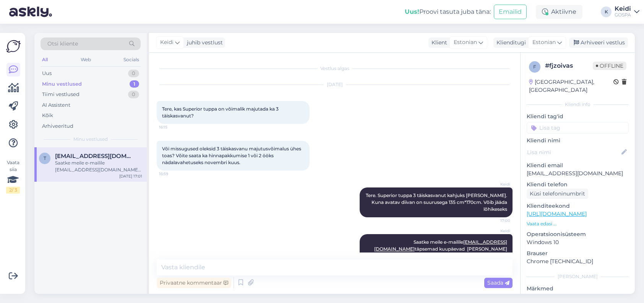 Image resolution: width=644 pixels, height=303 pixels. I want to click on p: Brauser, so click(578, 253).